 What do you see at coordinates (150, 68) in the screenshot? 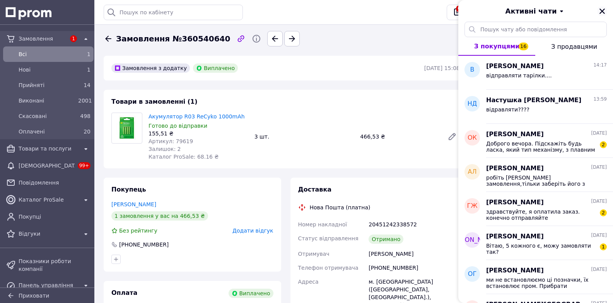
I see `div: Замовлення з додатку` at bounding box center [150, 68].